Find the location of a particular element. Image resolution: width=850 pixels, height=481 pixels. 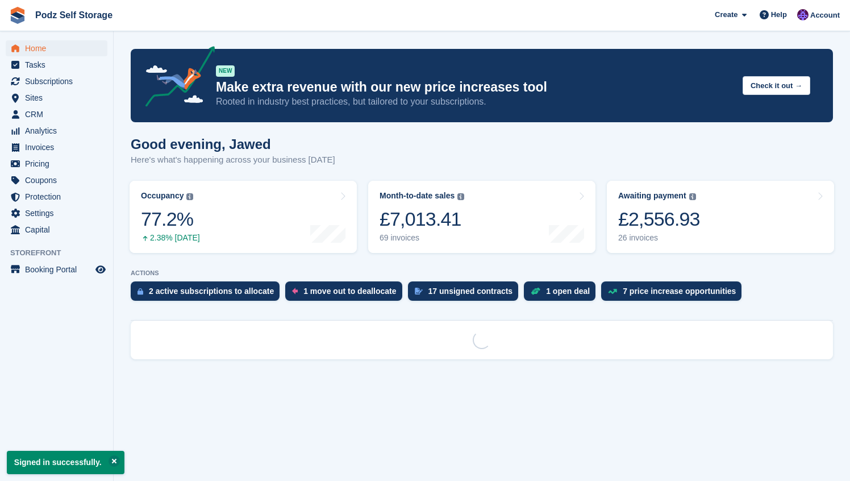

span: Account is located at coordinates (825, 15).